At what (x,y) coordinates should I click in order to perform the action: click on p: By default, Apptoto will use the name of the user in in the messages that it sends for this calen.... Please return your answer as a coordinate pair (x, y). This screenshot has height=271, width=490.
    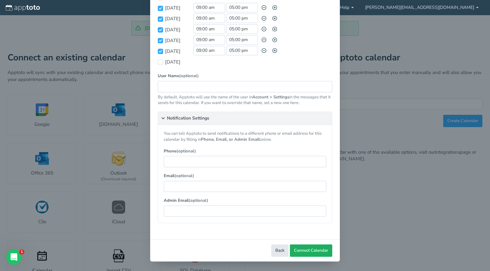
    Looking at the image, I should click on (245, 100).